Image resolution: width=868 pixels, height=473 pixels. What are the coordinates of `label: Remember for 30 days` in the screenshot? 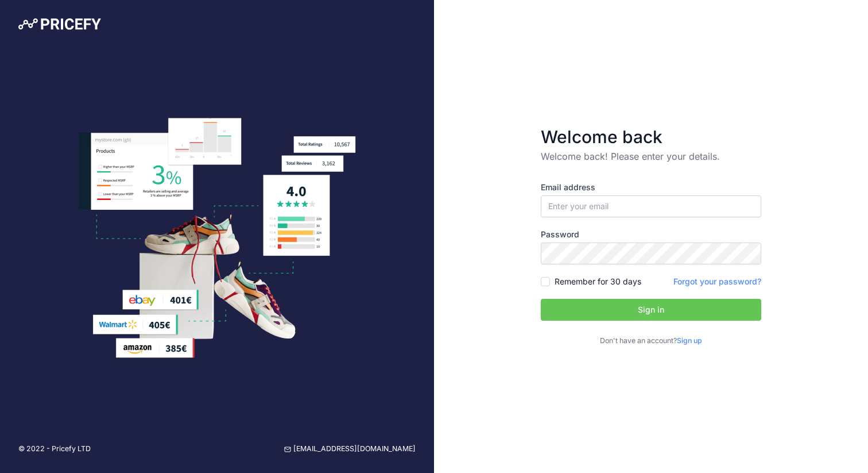 It's located at (598, 281).